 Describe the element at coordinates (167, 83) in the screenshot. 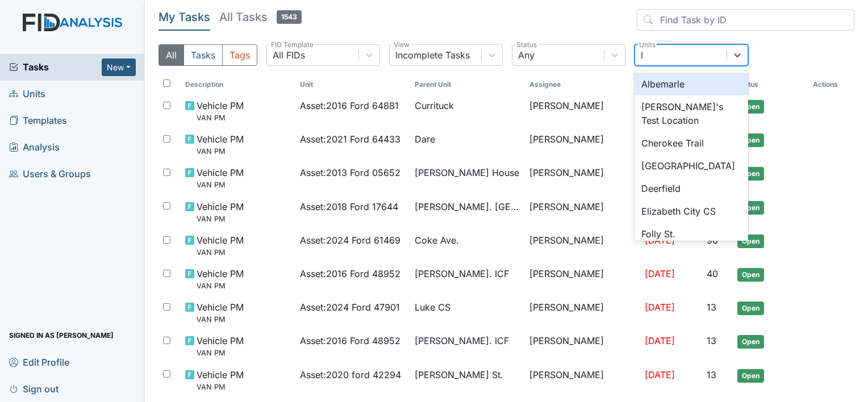

I see `input: Toggle All Rows Selected` at that location.